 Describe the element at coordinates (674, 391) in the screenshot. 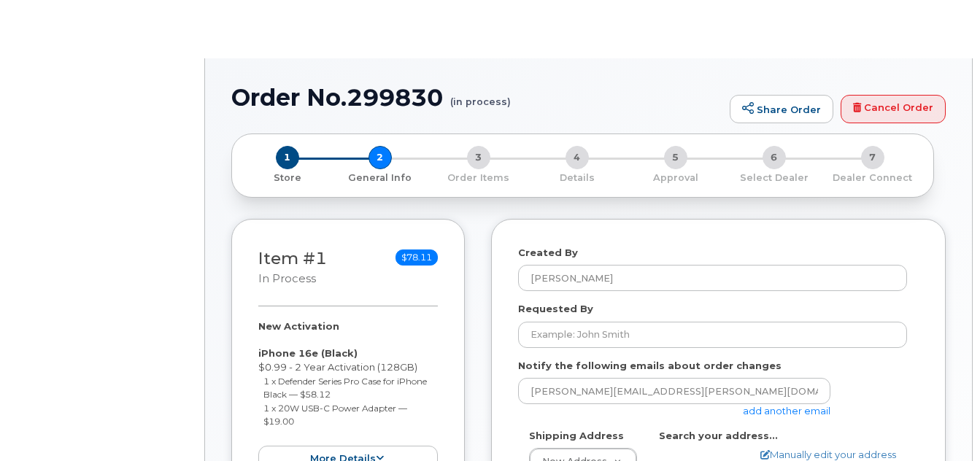

I see `input: Example: john@appleseed.com` at that location.